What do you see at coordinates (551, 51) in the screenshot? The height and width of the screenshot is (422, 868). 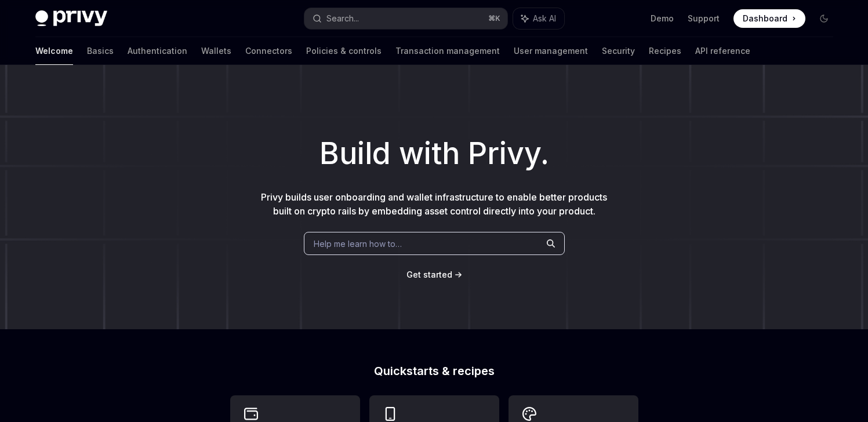 I see `a: User management` at bounding box center [551, 51].